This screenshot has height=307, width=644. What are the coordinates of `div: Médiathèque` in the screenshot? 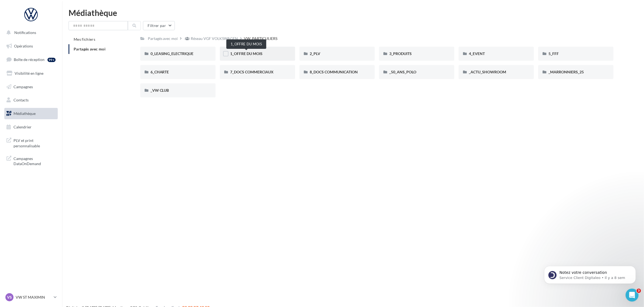 It's located at (353, 12).